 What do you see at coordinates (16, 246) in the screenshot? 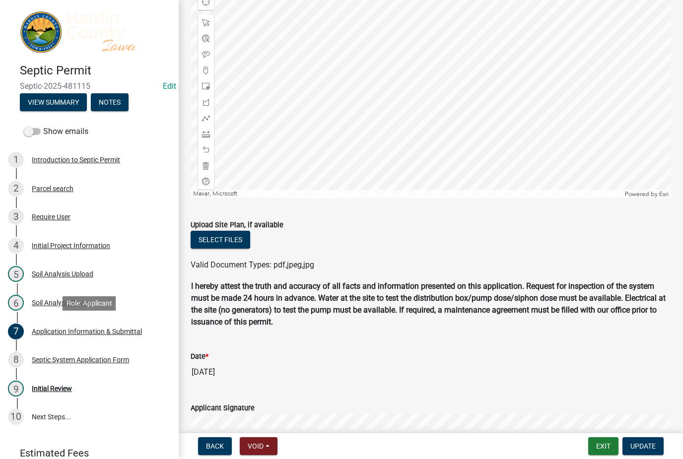
I see `div: 4` at bounding box center [16, 246].